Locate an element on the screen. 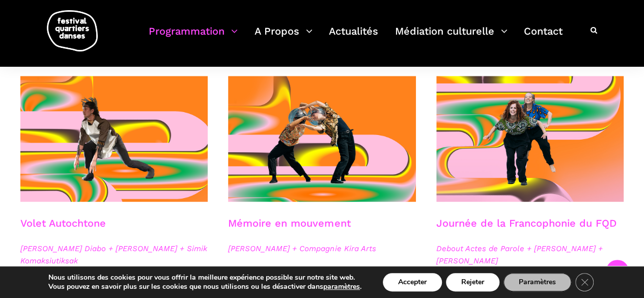 Image resolution: width=644 pixels, height=298 pixels. p: Vous pouvez en savoir plus sur les cookies que nous utilisons ou les désactiver dans . is located at coordinates (205, 287).